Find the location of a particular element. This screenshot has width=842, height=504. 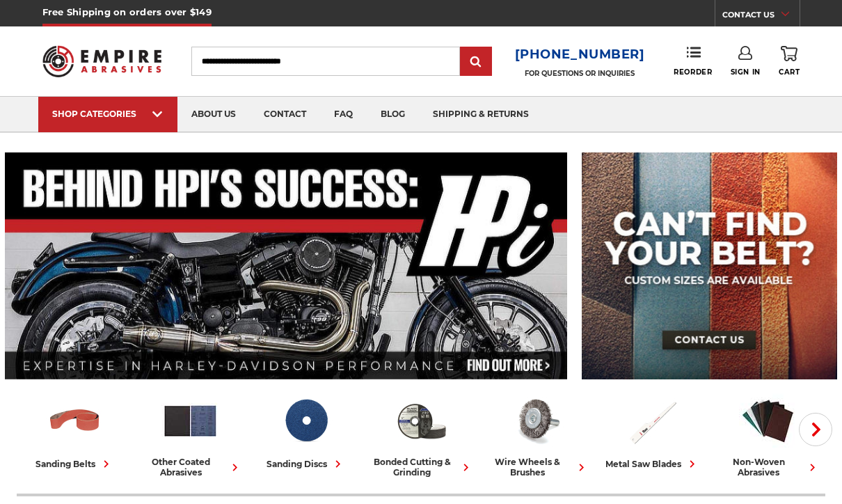

a: sanding discs is located at coordinates (305, 431).